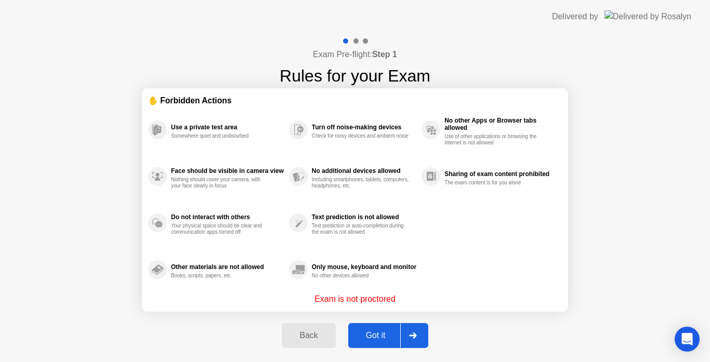 This screenshot has width=710, height=362. What do you see at coordinates (355, 100) in the screenshot?
I see `div: ✋ Forbidden Actions` at bounding box center [355, 100].